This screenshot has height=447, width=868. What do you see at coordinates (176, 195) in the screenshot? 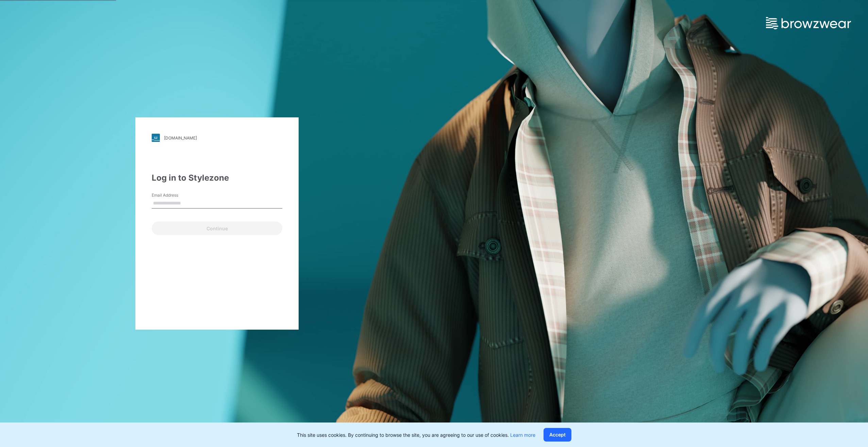
I see `label: Email Address` at bounding box center [176, 195].